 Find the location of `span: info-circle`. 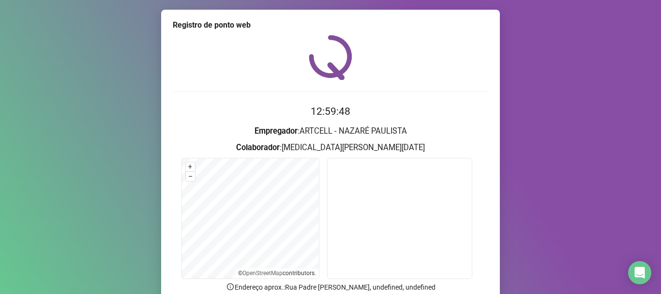

span: info-circle is located at coordinates (230, 286).